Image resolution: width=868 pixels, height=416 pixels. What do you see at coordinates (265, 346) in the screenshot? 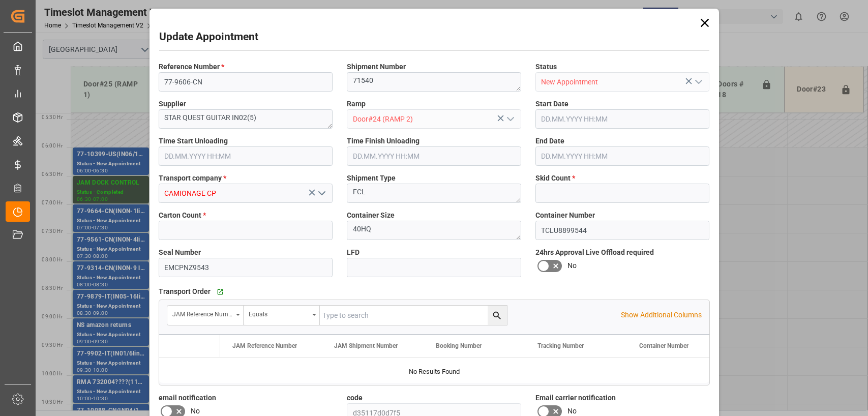
I see `span: JAM Reference Number` at bounding box center [265, 346].